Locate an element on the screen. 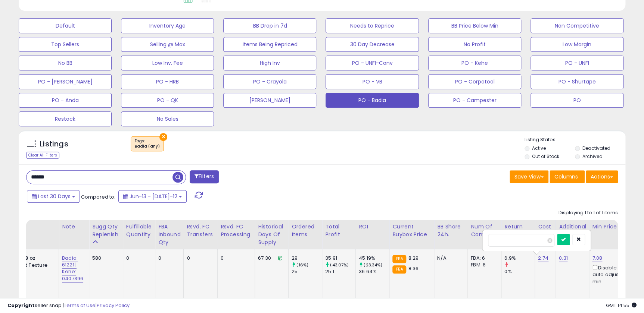  label: Deactivated is located at coordinates (596, 148).